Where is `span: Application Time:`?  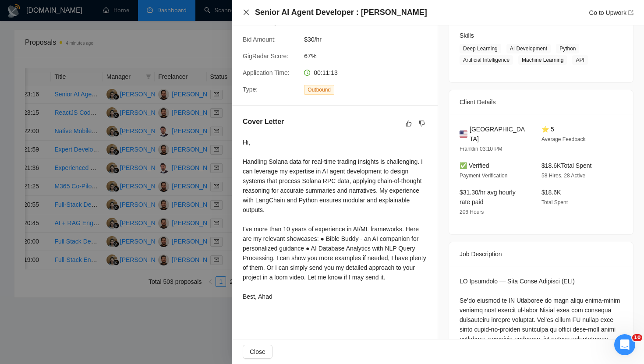
span: Application Time: is located at coordinates (266, 73).